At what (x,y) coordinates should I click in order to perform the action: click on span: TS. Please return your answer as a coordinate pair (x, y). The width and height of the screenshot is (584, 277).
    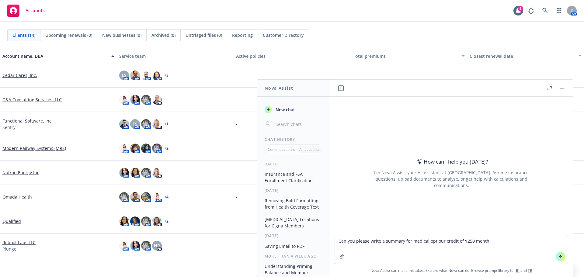
    Looking at the image, I should click on (135, 124).